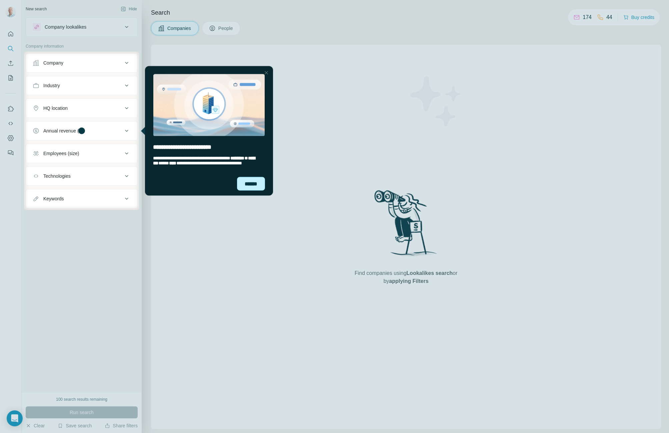 The height and width of the screenshot is (433, 669). Describe the element at coordinates (55, 108) in the screenshot. I see `div: HQ location` at that location.